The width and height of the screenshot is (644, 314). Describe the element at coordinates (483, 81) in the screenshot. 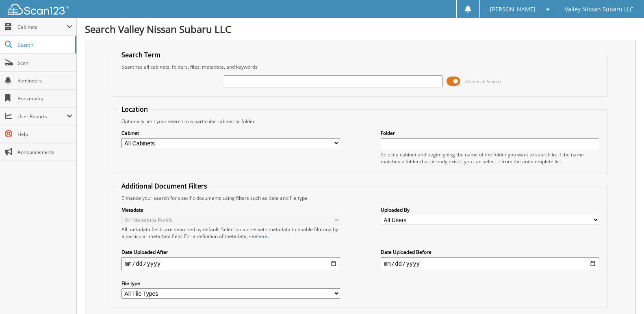

I see `span: Advanced Search` at that location.